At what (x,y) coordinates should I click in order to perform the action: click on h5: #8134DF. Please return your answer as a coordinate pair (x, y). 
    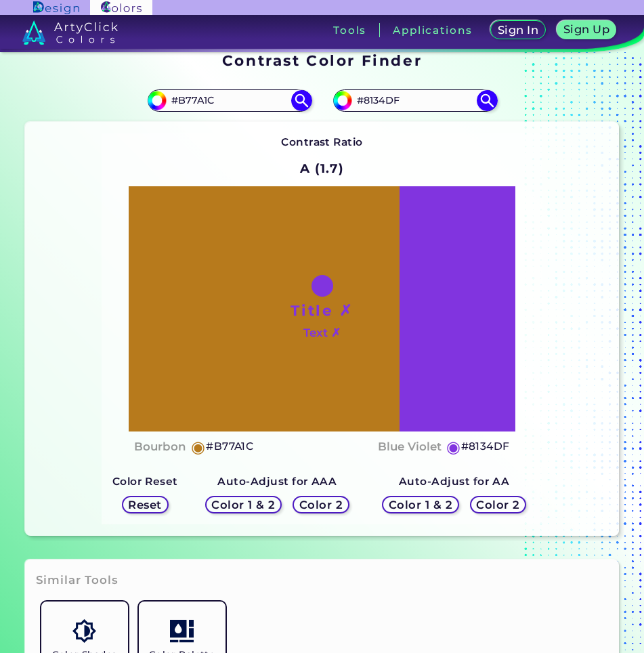
    Looking at the image, I should click on (485, 447).